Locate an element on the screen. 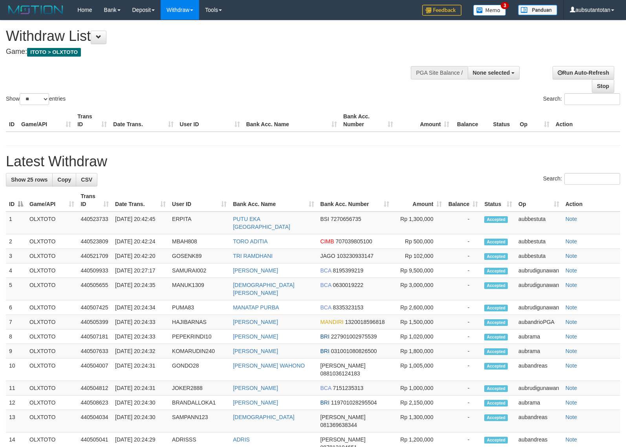 Image resolution: width=626 pixels, height=447 pixels. th: Balance is located at coordinates (471, 120).